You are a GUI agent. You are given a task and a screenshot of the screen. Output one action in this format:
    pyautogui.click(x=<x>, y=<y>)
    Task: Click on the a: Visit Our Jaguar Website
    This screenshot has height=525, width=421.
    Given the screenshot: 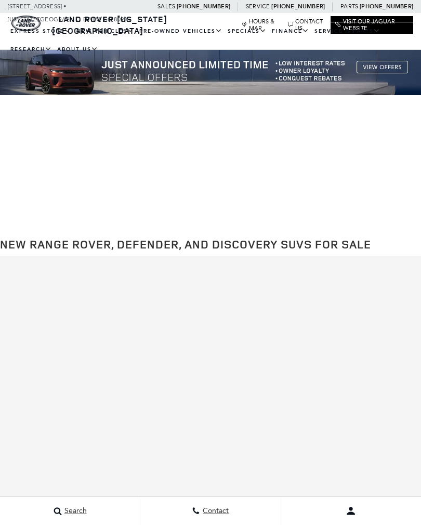 What is the action you would take?
    pyautogui.click(x=372, y=25)
    